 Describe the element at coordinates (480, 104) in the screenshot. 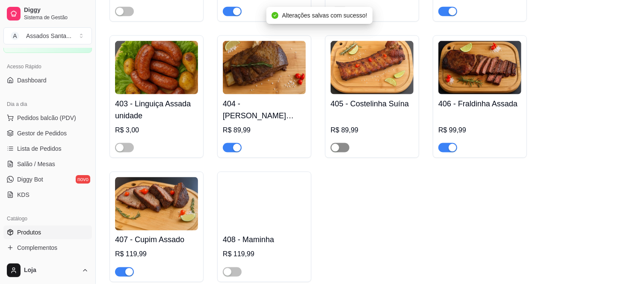

I see `h4: 406 - Fraldinha Assada` at that location.